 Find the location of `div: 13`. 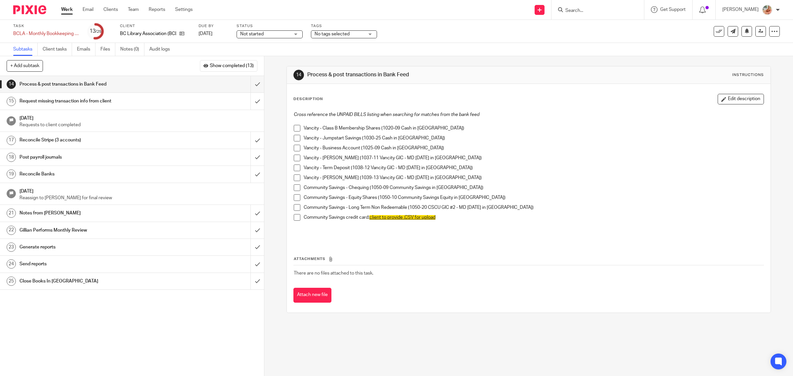

div: 13 is located at coordinates (95, 31).